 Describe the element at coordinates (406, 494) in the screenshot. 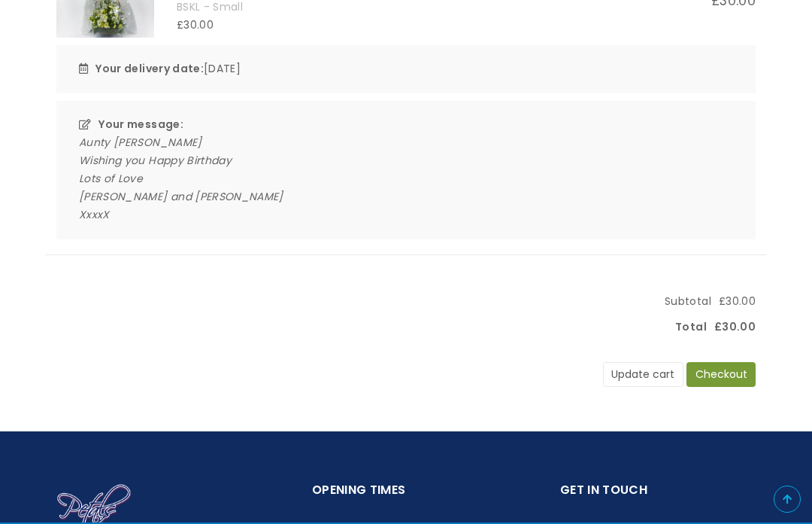

I see `h2: Opening Times` at that location.